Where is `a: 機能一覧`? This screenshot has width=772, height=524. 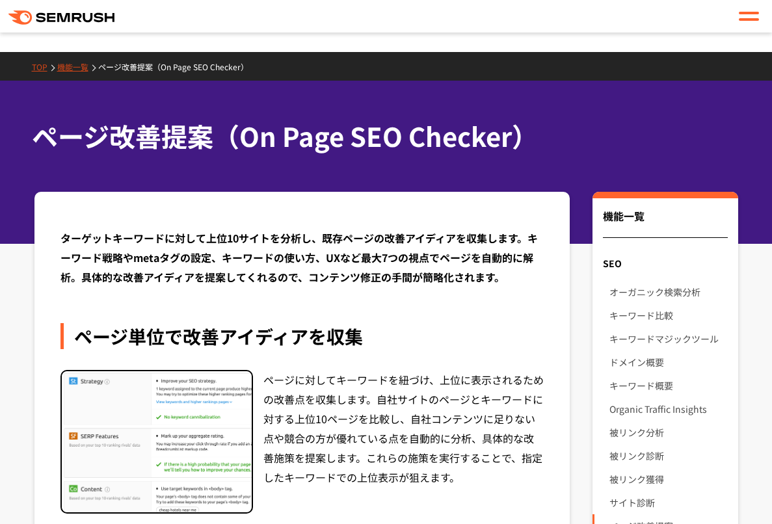 a: 機能一覧 is located at coordinates (77, 66).